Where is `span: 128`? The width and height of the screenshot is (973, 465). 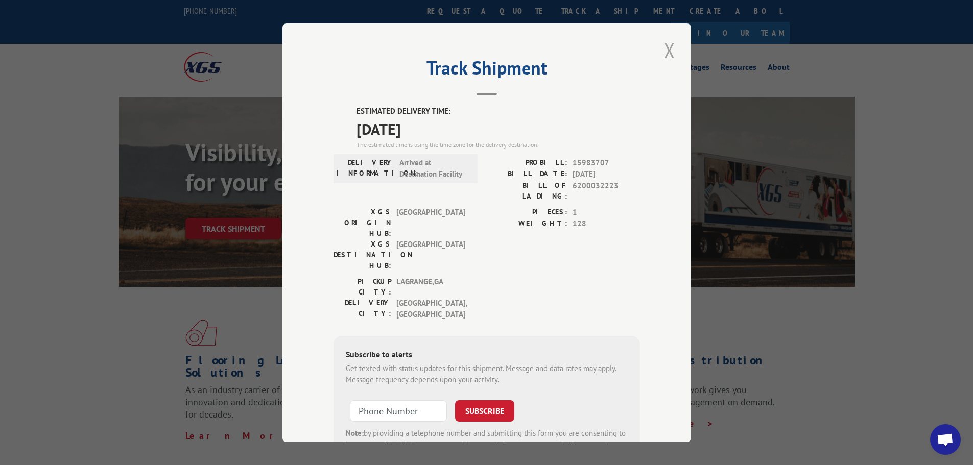
span: 128 is located at coordinates (606, 224).